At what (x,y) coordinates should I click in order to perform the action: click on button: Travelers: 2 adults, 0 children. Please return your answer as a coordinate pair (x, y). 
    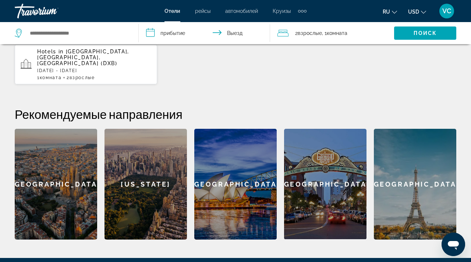
    Looking at the image, I should click on (332, 33).